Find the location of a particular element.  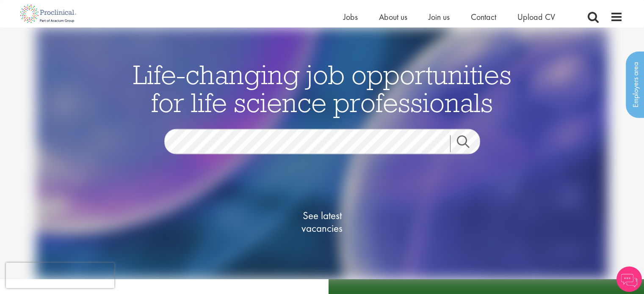

img: candidate home is located at coordinates (323, 153).